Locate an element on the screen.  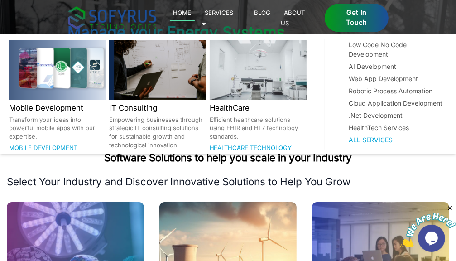
p: Empowering businesses through strategic IT consulting solutions for sustainable growth and techno... is located at coordinates (158, 132).